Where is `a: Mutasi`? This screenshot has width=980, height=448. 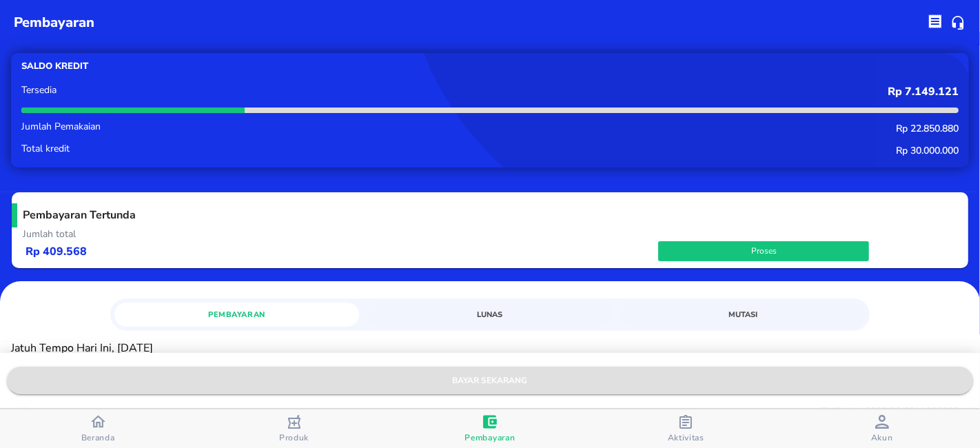 a: Mutasi is located at coordinates (743, 315).